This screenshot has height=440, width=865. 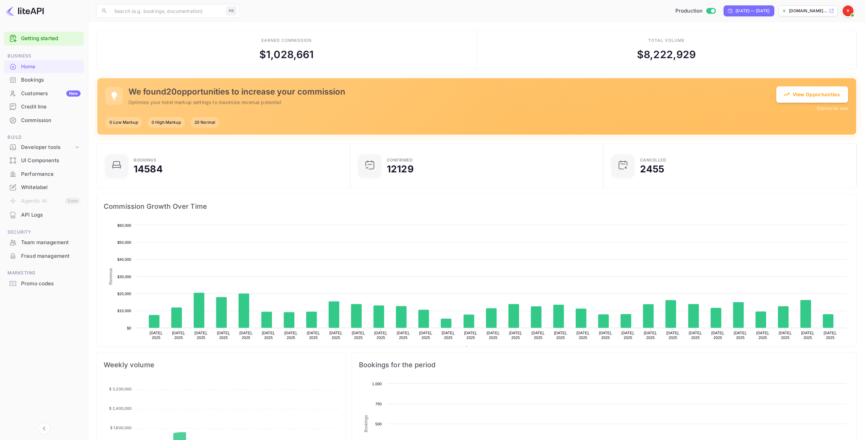 I want to click on tspan: $ 3,200,000, so click(x=120, y=389).